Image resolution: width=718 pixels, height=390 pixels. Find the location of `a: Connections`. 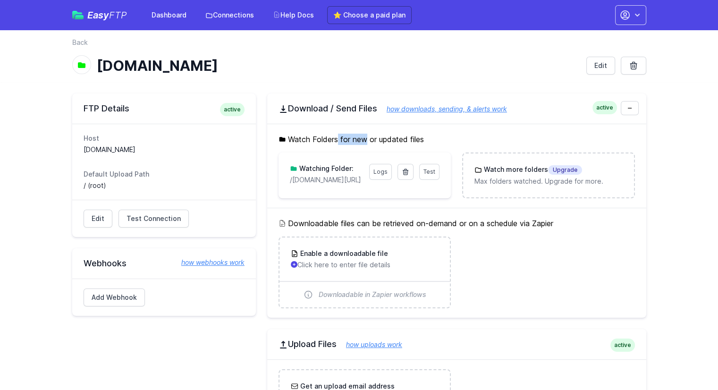

a: Connections is located at coordinates (229, 15).